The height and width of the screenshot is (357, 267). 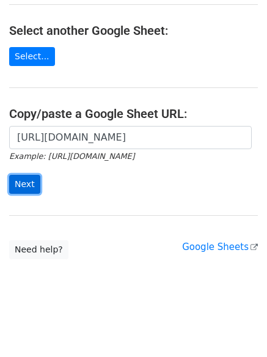 What do you see at coordinates (32, 56) in the screenshot?
I see `a: Select...` at bounding box center [32, 56].